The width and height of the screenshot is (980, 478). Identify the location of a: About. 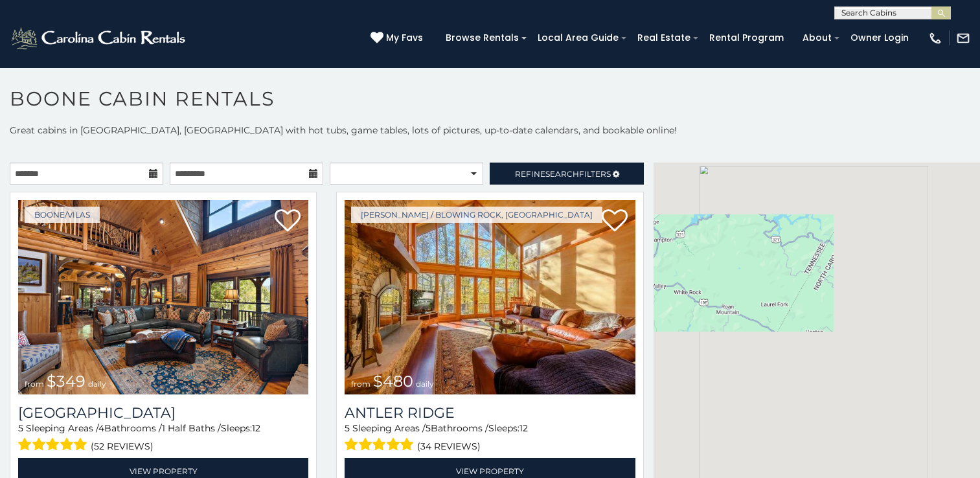
(817, 38).